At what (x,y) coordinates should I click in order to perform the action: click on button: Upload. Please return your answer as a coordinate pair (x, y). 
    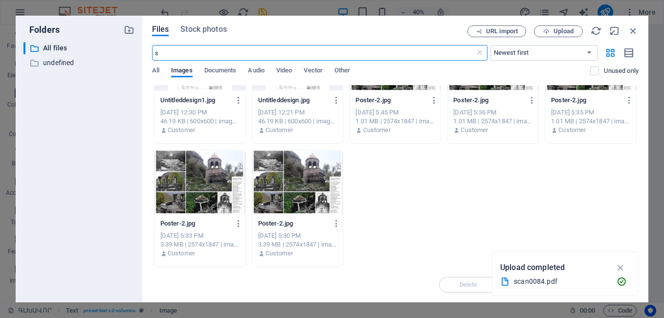
    Looking at the image, I should click on (558, 31).